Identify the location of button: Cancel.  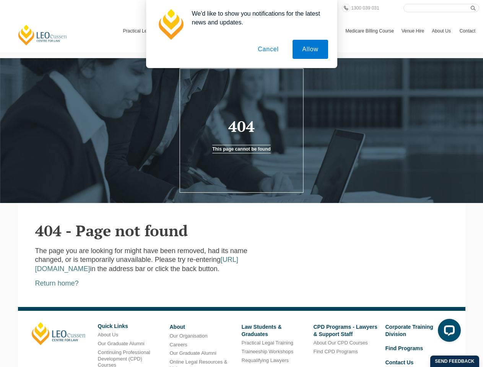
(268, 49).